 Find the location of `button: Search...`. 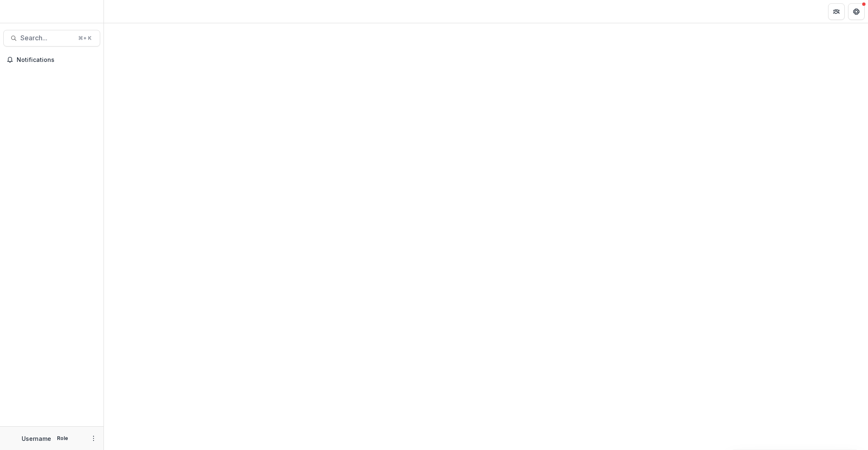

button: Search... is located at coordinates (51, 38).